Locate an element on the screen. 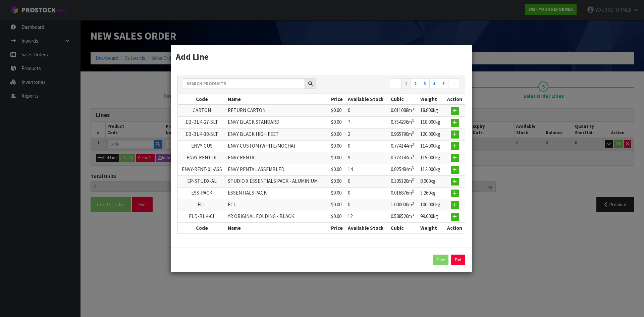  td: 12 is located at coordinates (368, 216).